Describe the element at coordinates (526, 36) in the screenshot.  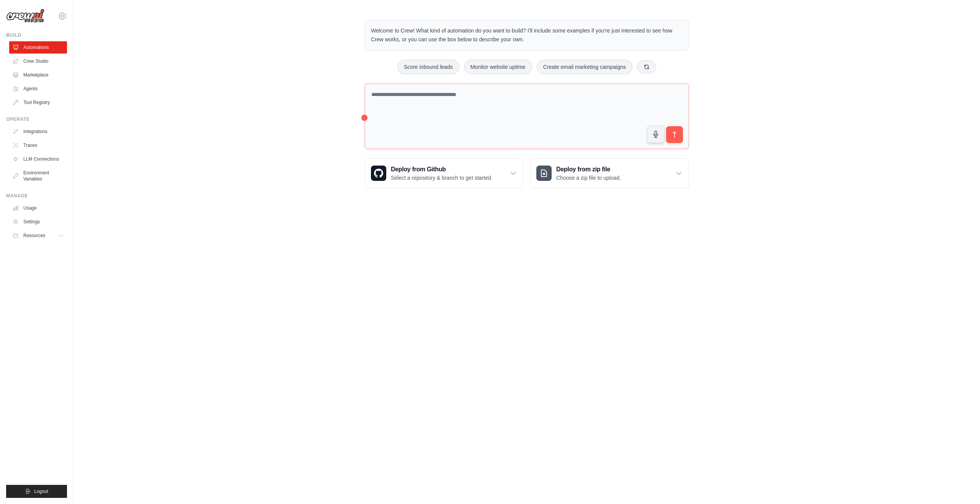
I see `p: Welcome to Crew! What kind of automation do you want to build? I'll include some examples if you'...` at that location.